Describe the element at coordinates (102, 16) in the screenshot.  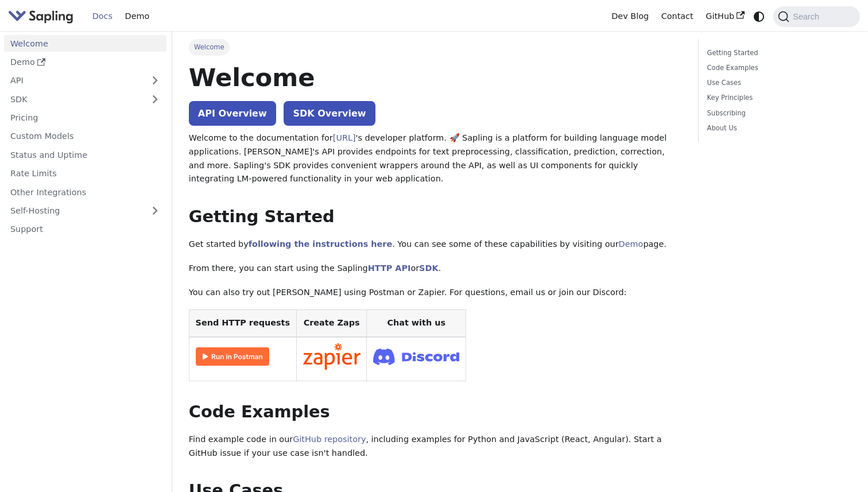
I see `a: Docs` at that location.